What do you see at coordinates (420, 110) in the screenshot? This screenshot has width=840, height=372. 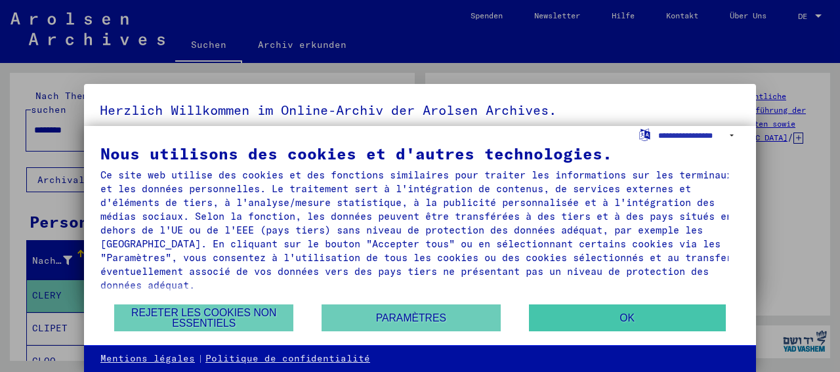 I see `h5: Herzlich Willkommen im Online-Archiv der Arolsen Archives.` at bounding box center [420, 110].